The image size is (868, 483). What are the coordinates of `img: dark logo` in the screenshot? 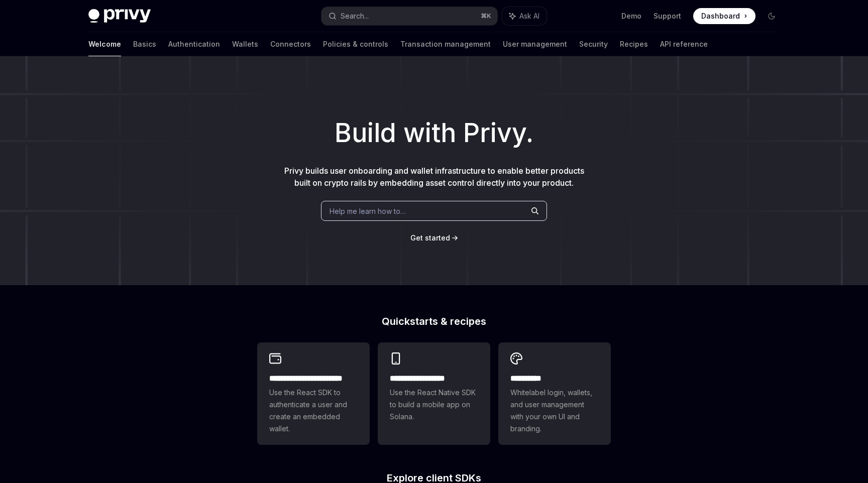 It's located at (120, 16).